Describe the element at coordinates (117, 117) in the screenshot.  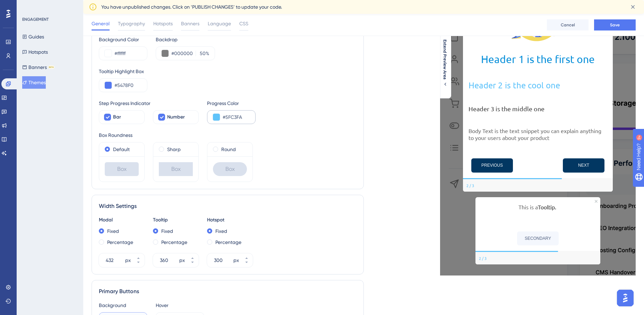
I see `span: Bar` at that location.